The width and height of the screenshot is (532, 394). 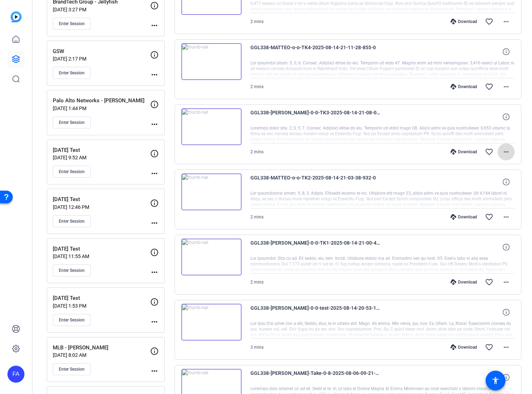 I want to click on span: 3 mins, so click(x=257, y=347).